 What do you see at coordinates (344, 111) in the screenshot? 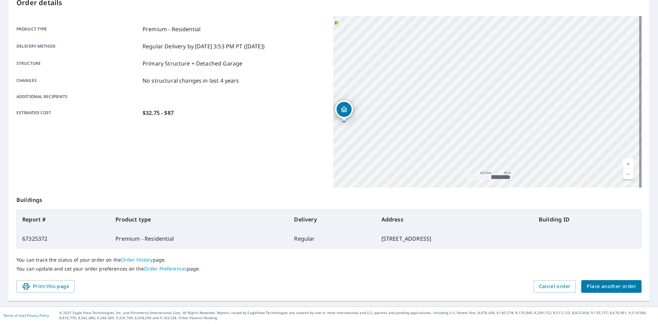
I see `div: Dropped pin, building 1, Residential property, 116 Creston Dr Youngstown, OH 44512` at bounding box center [344, 111].